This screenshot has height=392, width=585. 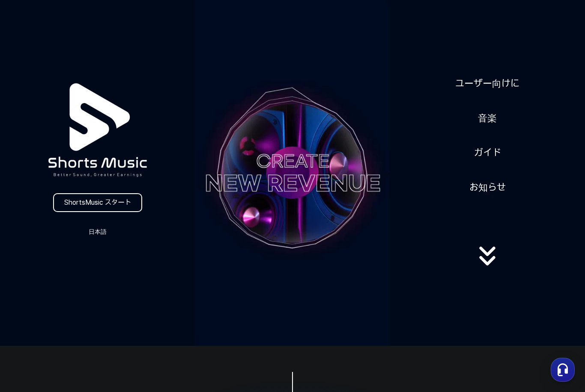 What do you see at coordinates (487, 188) in the screenshot?
I see `a: お知らせ` at bounding box center [487, 188].